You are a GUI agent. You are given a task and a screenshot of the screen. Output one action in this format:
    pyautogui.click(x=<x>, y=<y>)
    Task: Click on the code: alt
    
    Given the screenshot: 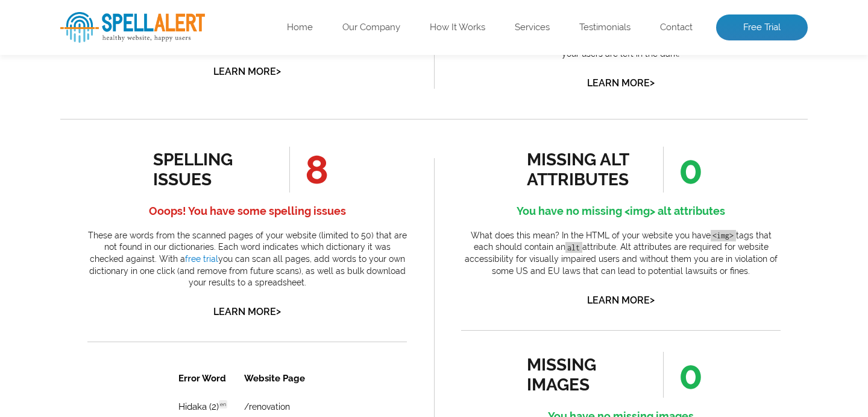 What is the action you would take?
    pyautogui.click(x=574, y=247)
    